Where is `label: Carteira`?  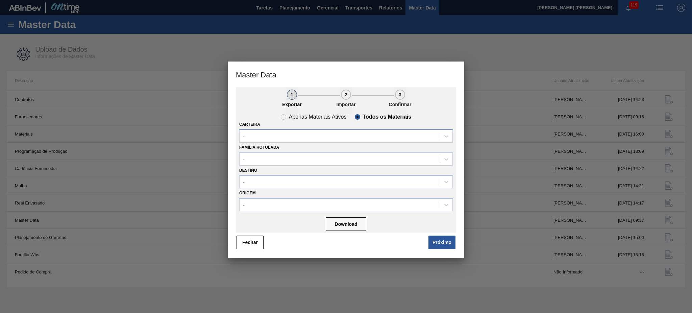 label: Carteira is located at coordinates (250, 124).